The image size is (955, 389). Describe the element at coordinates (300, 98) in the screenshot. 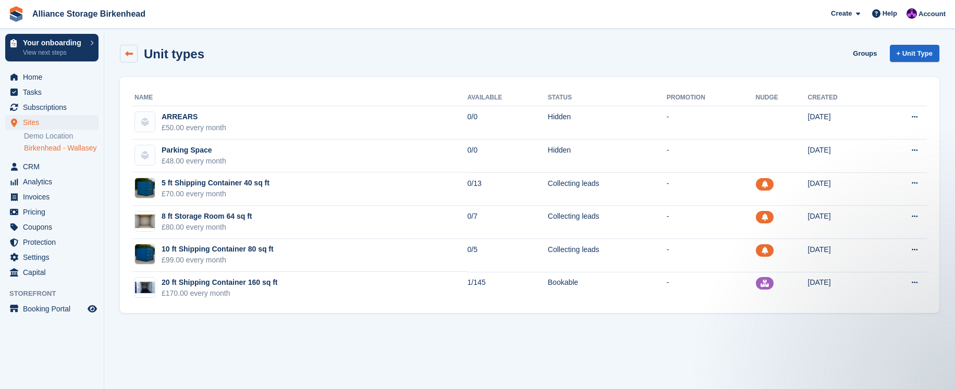

I see `th: Name` at that location.